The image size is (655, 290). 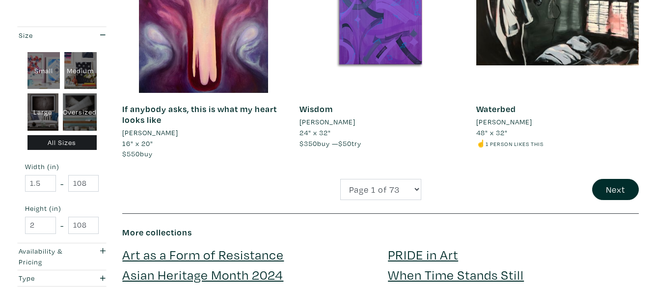 What do you see at coordinates (62, 142) in the screenshot?
I see `div: All Sizes` at bounding box center [62, 142].